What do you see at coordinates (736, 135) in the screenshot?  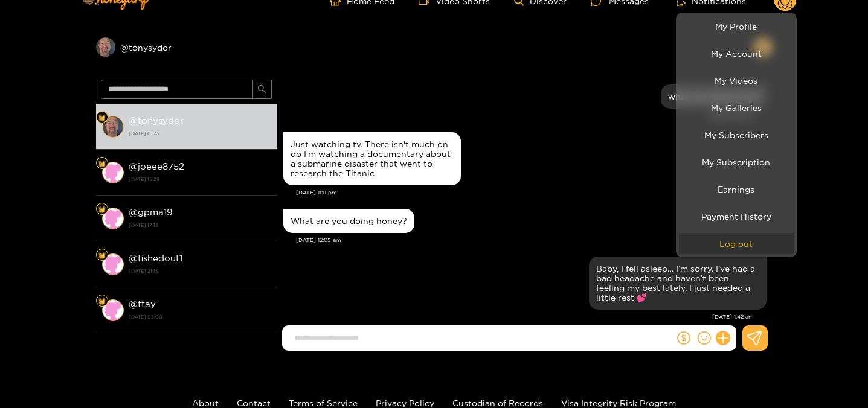 I see `a: My Subscribers` at bounding box center [736, 135].